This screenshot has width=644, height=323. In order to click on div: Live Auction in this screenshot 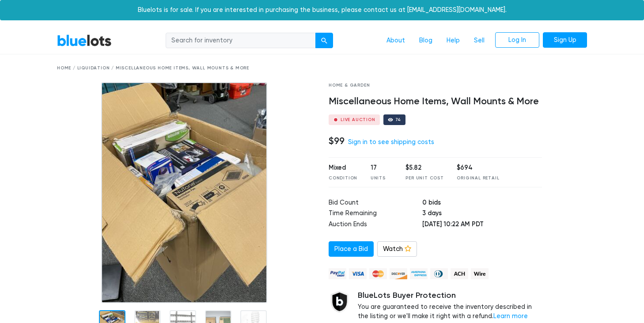, I will do `click(358, 120)`.